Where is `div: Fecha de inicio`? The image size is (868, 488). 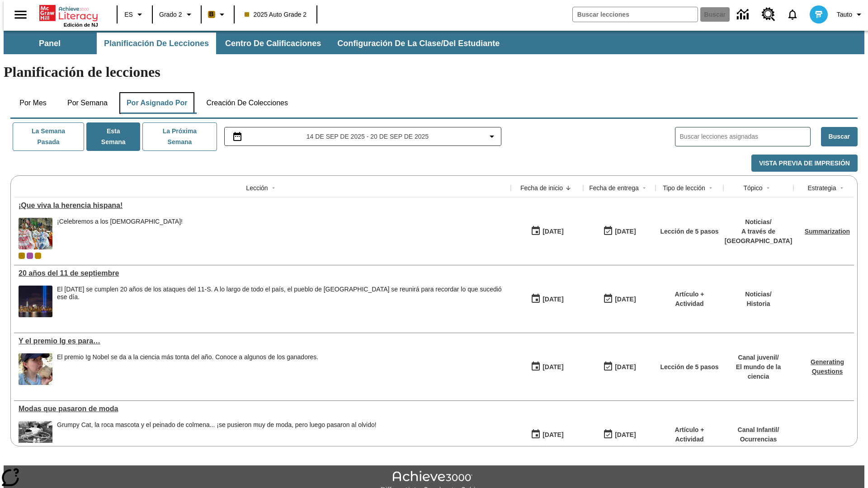
div: Fecha de inicio is located at coordinates (542, 188).